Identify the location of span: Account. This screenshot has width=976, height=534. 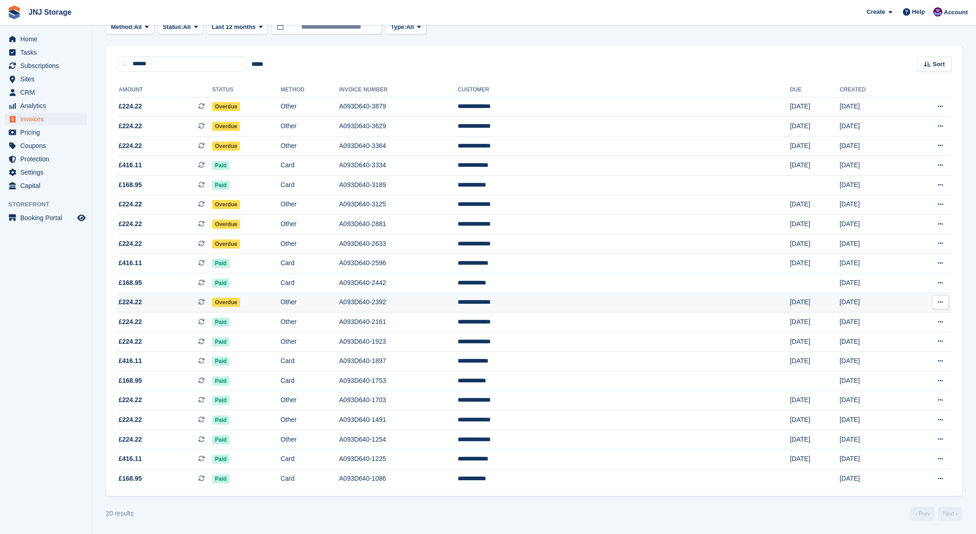
(955, 12).